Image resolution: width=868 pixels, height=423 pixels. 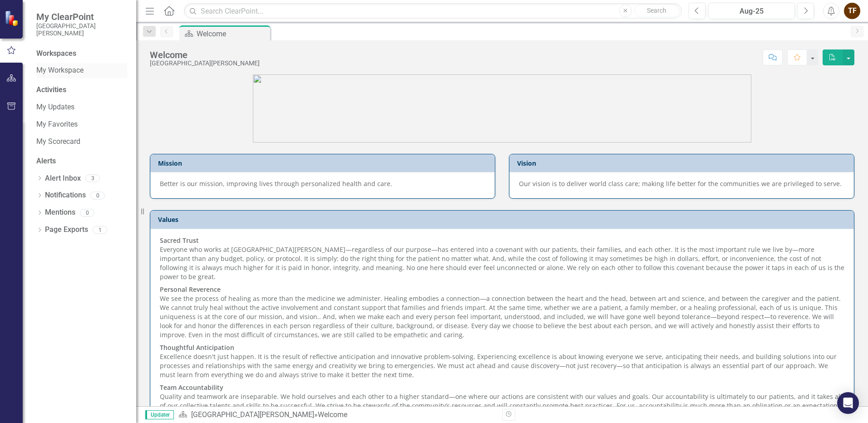 What do you see at coordinates (160, 415) in the screenshot?
I see `span: Updater` at bounding box center [160, 415].